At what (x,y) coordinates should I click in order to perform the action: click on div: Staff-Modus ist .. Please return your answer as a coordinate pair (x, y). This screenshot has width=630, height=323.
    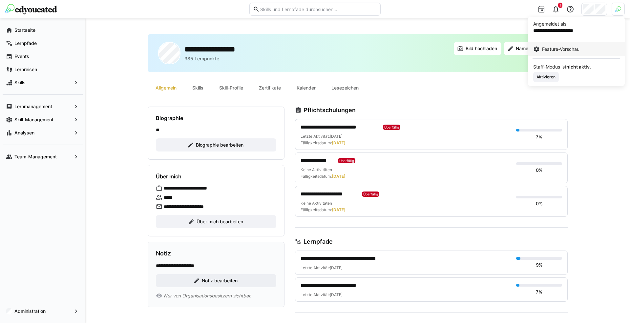
    Looking at the image, I should click on (576, 67).